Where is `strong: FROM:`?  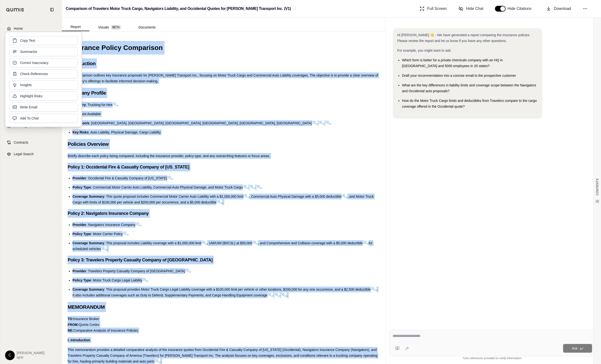 strong: FROM: is located at coordinates (73, 325).